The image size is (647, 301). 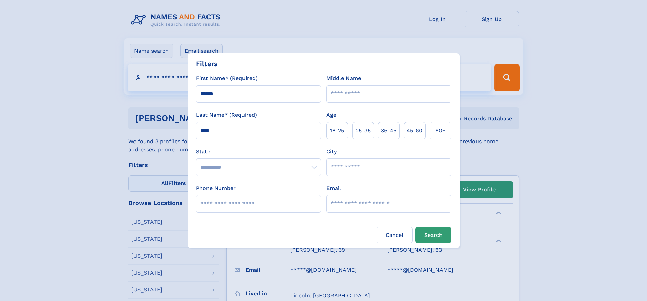 What do you see at coordinates (414, 131) in the screenshot?
I see `span: 45‑60` at bounding box center [414, 131].